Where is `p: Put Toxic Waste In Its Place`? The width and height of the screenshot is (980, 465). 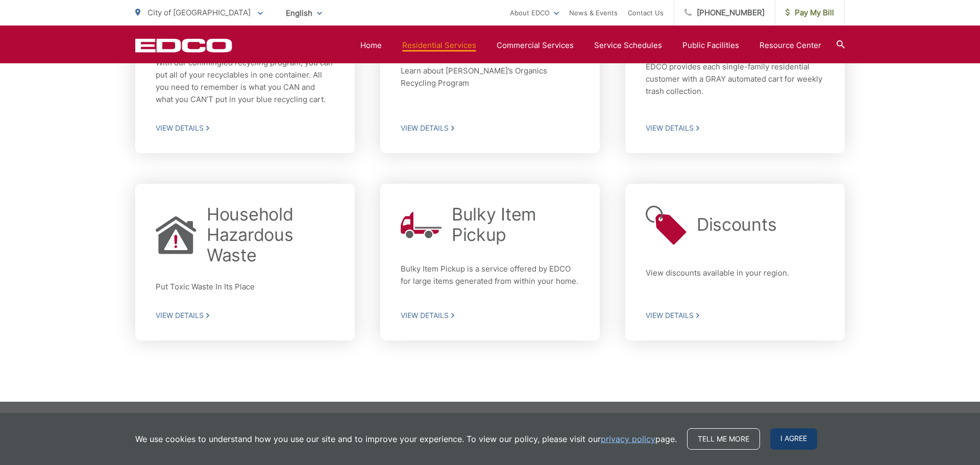
p: Put Toxic Waste In Its Place is located at coordinates (245, 287).